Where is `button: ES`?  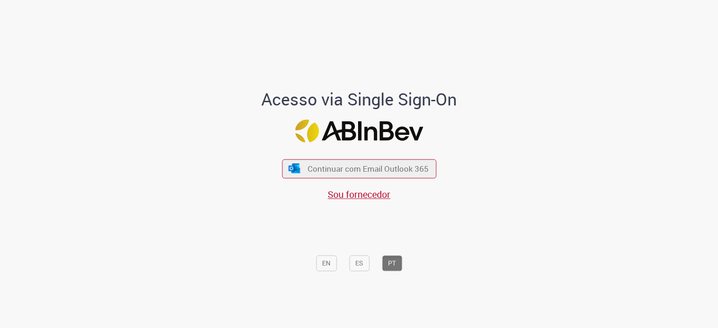
button: ES is located at coordinates (359, 264).